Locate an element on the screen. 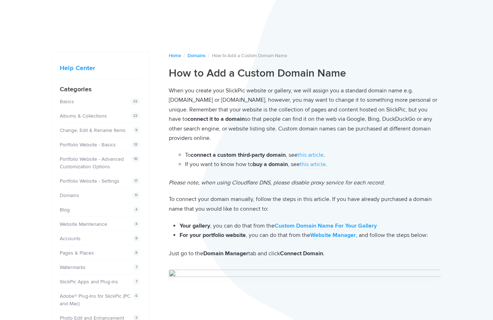  a: Custom Domain Name For Your Gallery is located at coordinates (326, 226).